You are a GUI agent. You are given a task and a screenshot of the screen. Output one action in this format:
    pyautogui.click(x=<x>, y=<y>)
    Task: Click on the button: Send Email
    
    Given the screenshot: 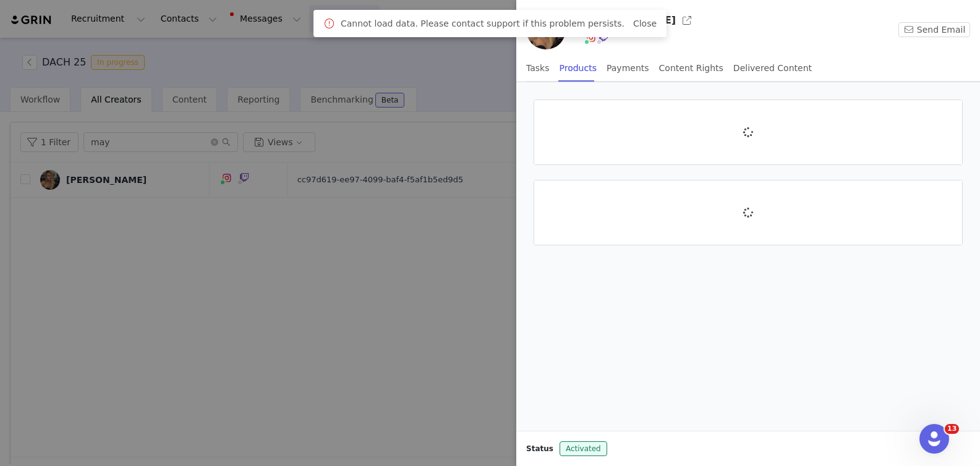 What is the action you would take?
    pyautogui.click(x=934, y=29)
    